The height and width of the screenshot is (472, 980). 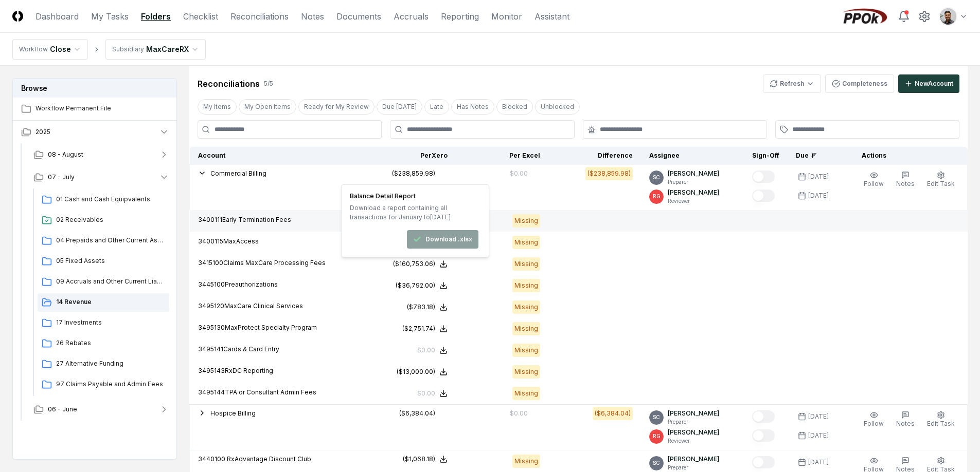 I want to click on span: RxAdvantage Discount Club, so click(x=269, y=459).